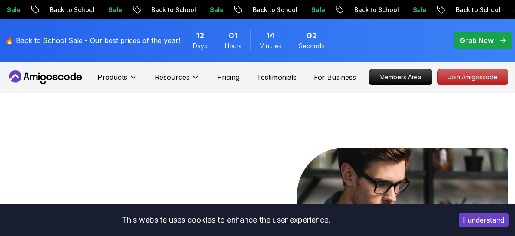 Image resolution: width=515 pixels, height=236 pixels. I want to click on button: Accept cookies, so click(484, 220).